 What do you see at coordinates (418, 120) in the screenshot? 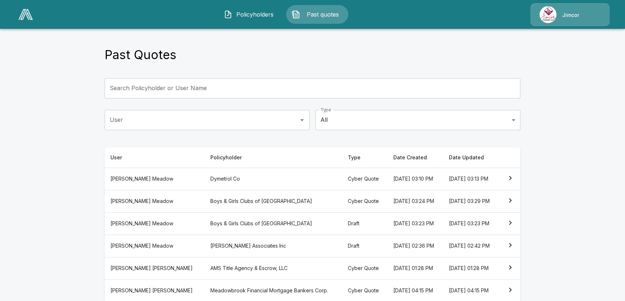
I see `div: All` at bounding box center [418, 120].